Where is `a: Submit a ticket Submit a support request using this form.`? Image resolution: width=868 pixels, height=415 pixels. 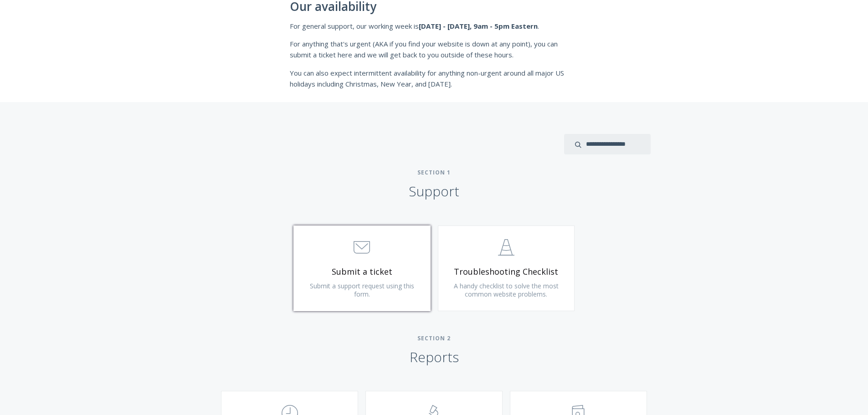 a: Submit a ticket Submit a support request using this form. is located at coordinates (362, 268).